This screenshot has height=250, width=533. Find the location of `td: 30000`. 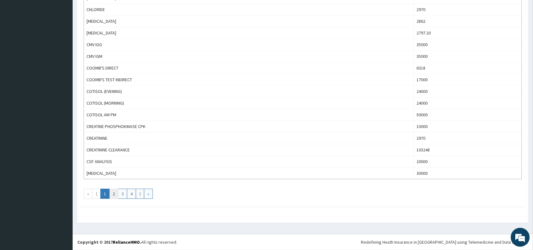

td: 30000 is located at coordinates (468, 173).